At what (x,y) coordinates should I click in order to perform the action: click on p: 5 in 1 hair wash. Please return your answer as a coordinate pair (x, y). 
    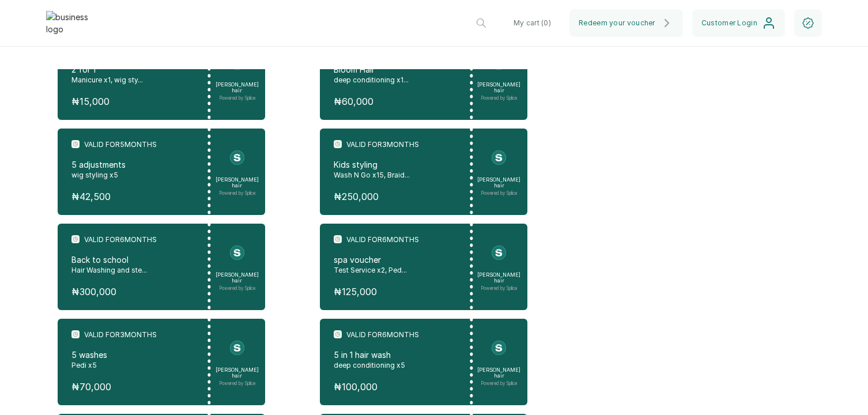
    Looking at the image, I should click on (397, 355).